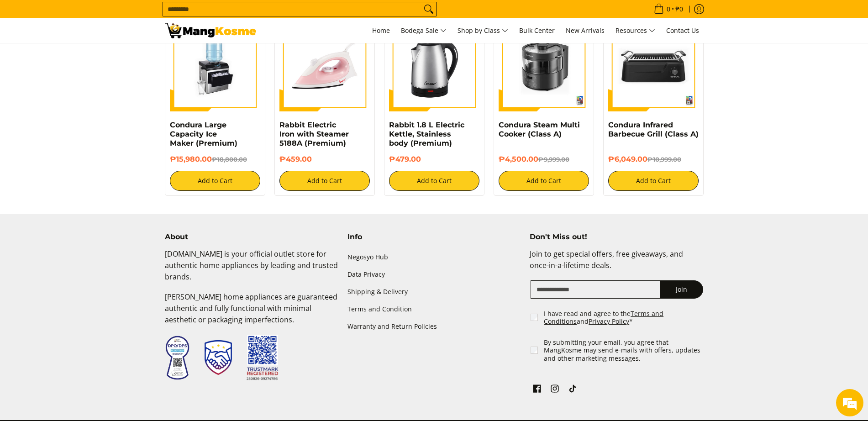 Image resolution: width=868 pixels, height=421 pixels. Describe the element at coordinates (653, 66) in the screenshot. I see `img: condura-barbeque-infrared-grill-mang-kosme` at that location.